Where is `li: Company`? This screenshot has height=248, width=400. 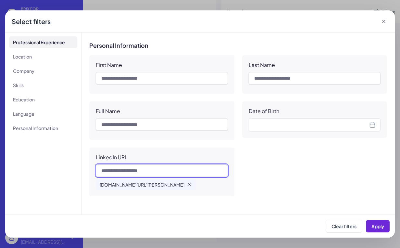
li: Company is located at coordinates (43, 71).